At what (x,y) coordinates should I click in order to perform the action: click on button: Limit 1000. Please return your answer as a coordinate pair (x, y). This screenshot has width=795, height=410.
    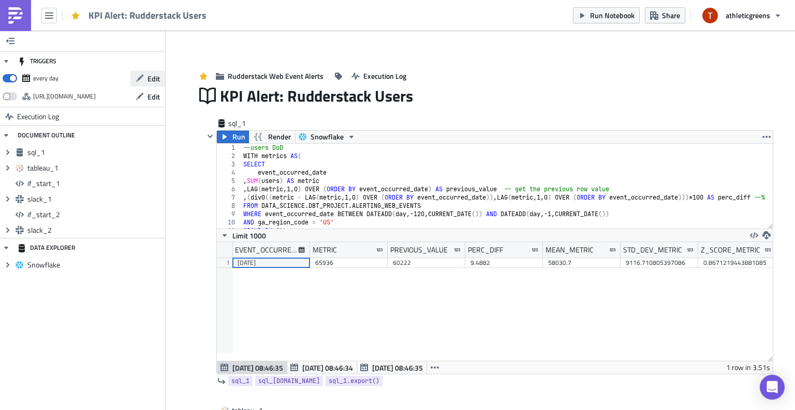
    Looking at the image, I should click on (243, 235).